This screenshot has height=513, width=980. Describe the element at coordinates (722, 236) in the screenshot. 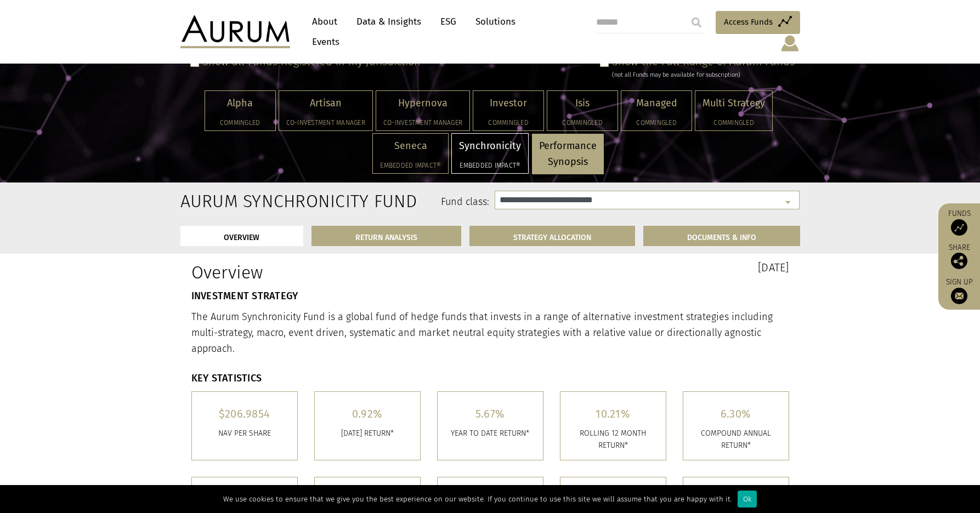

I see `a: DOCUMENTS & INFO` at that location.